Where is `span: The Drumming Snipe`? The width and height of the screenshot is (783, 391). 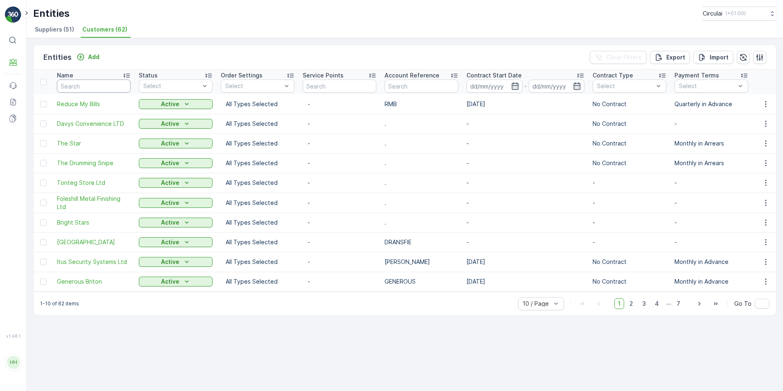
span: The Drumming Snipe is located at coordinates (94, 163).